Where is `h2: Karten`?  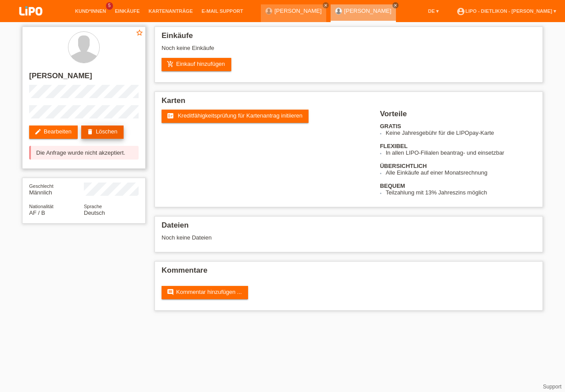
h2: Karten is located at coordinates (349, 103).